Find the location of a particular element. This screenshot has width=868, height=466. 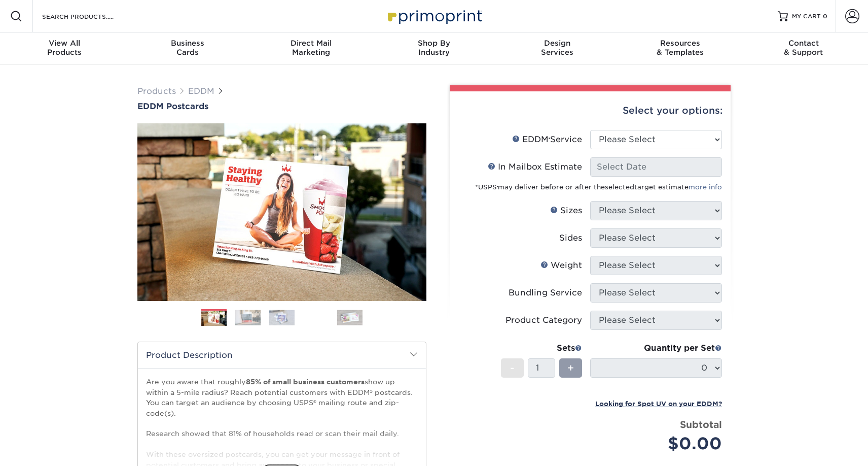

span: EDDM Postcards is located at coordinates (173, 106).